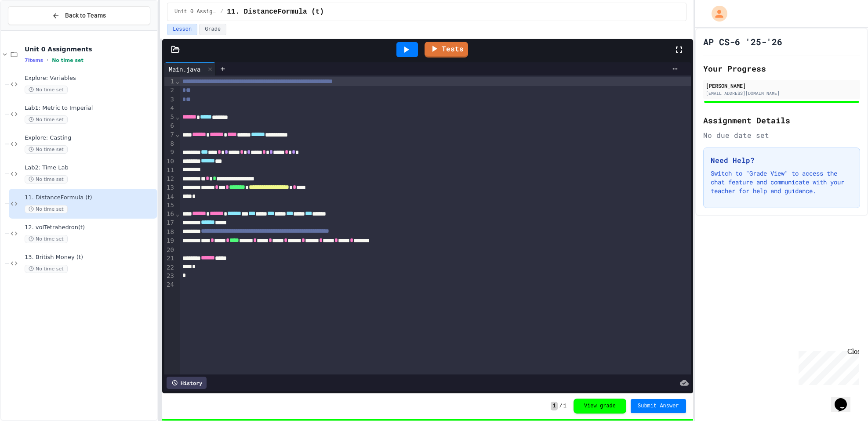  Describe the element at coordinates (658, 406) in the screenshot. I see `span: Submit Answer` at that location.